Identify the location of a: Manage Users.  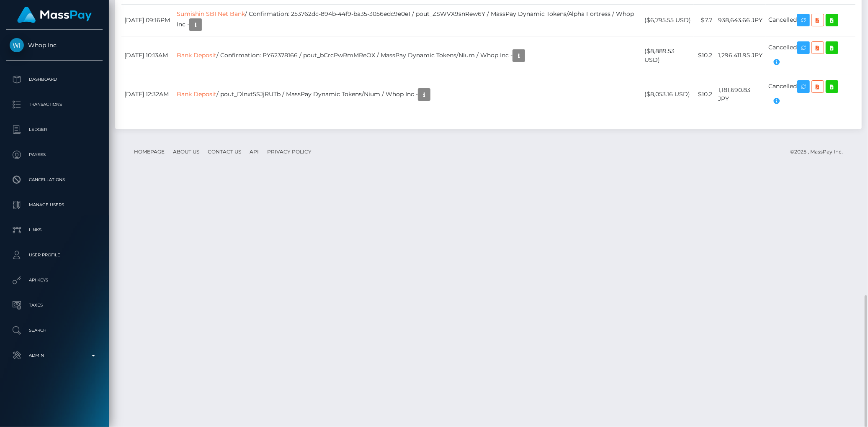
(54, 205).